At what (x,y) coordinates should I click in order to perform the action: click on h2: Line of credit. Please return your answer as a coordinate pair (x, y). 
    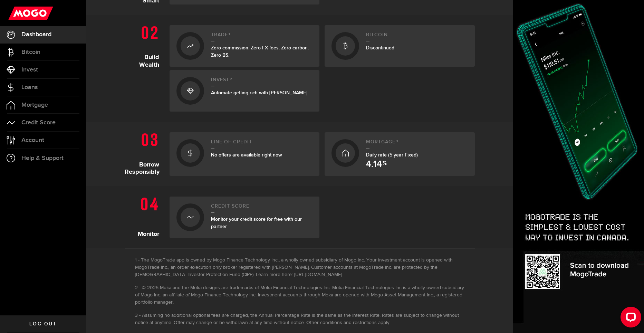
    Looking at the image, I should click on (261, 143).